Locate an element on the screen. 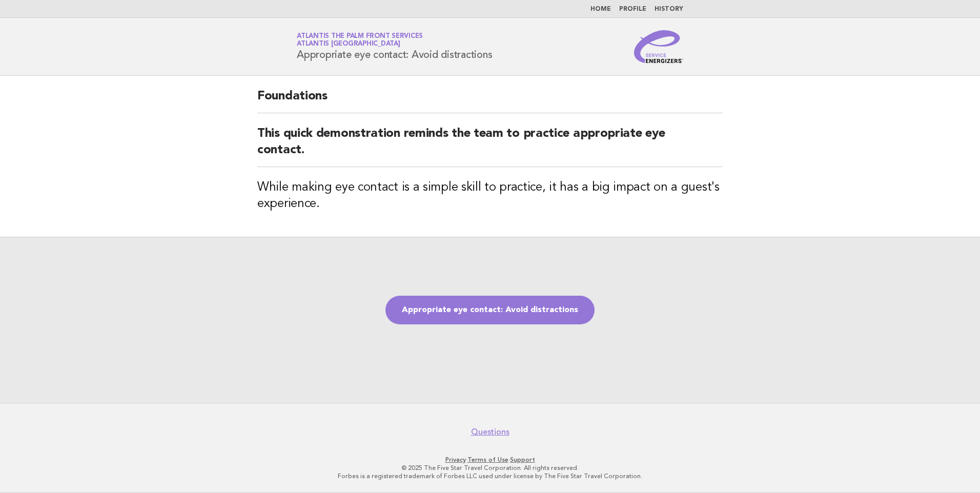 This screenshot has width=980, height=493. p: Forbes is a registered trademark of Forbes LLC used under license by The Five Star Travel Corpora... is located at coordinates (490, 476).